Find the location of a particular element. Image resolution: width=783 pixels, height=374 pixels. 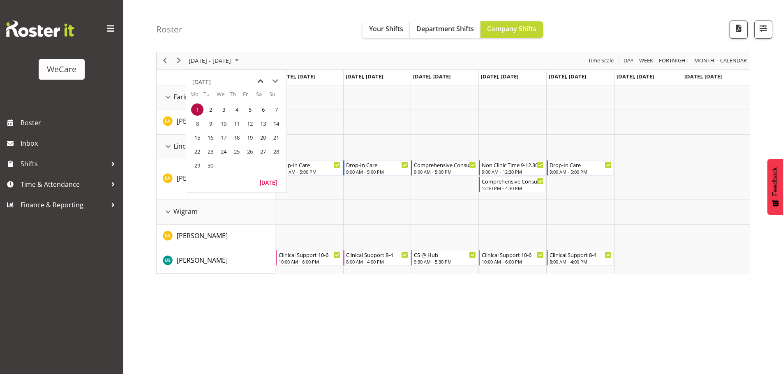

span: Tuesday, September 30, 2025 is located at coordinates (210, 166).